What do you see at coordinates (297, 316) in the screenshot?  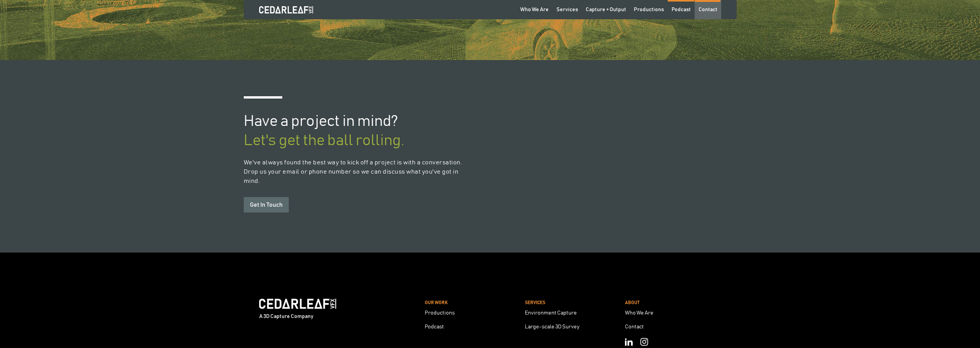 I see `div: A 3D Capture Company` at bounding box center [297, 316].